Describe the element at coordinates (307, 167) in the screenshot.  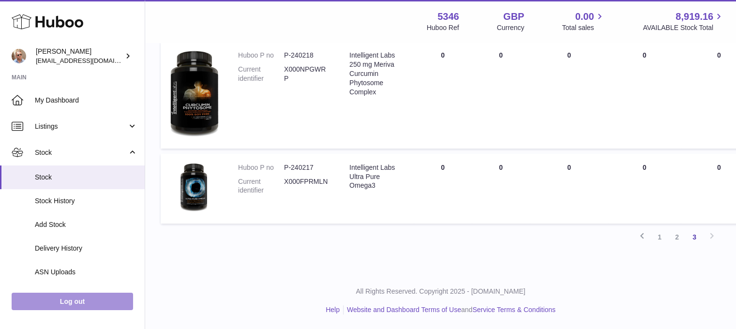
I see `dd: P-240217` at that location.